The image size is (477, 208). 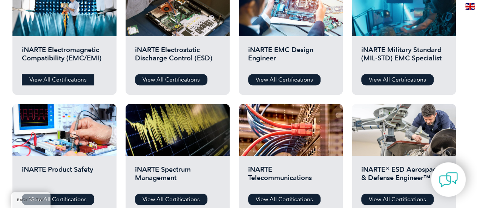 What do you see at coordinates (470, 6) in the screenshot?
I see `img: en` at bounding box center [470, 6].